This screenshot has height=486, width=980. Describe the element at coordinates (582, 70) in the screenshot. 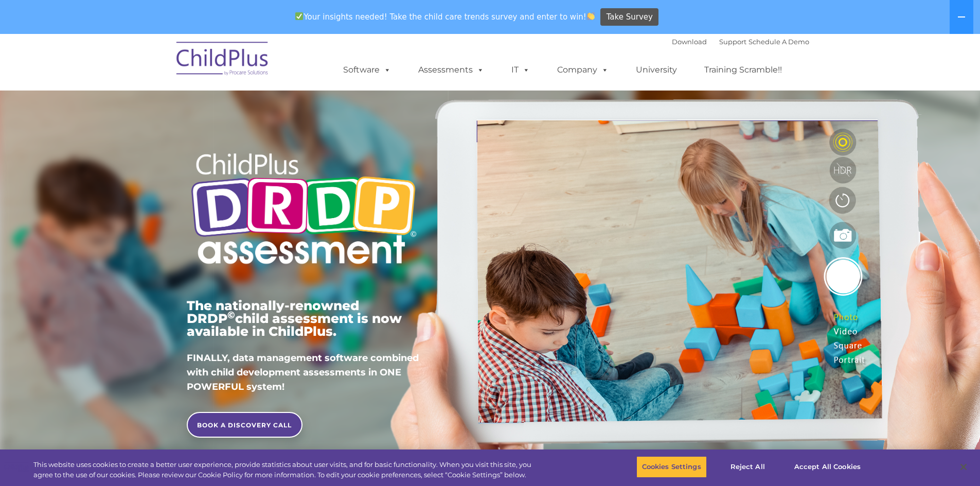

I see `a: Company` at that location.